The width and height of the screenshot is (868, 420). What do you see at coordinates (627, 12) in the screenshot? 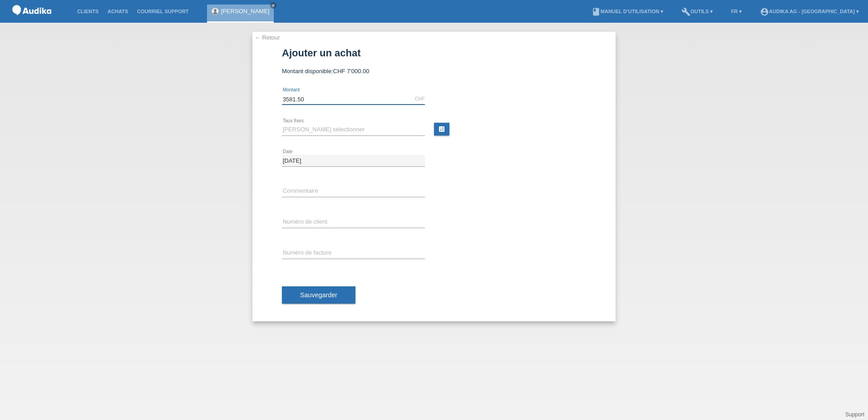
I see `a: bookManuel d’utilisation ▾` at bounding box center [627, 12].